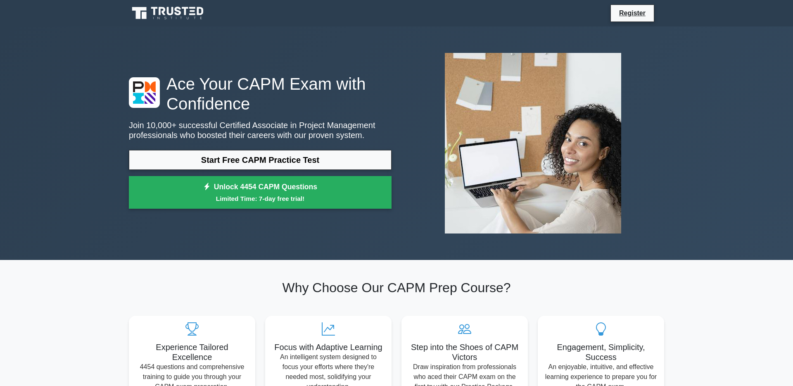  Describe the element at coordinates (260, 94) in the screenshot. I see `h1: Ace Your CAPM Exam with Confidence` at that location.